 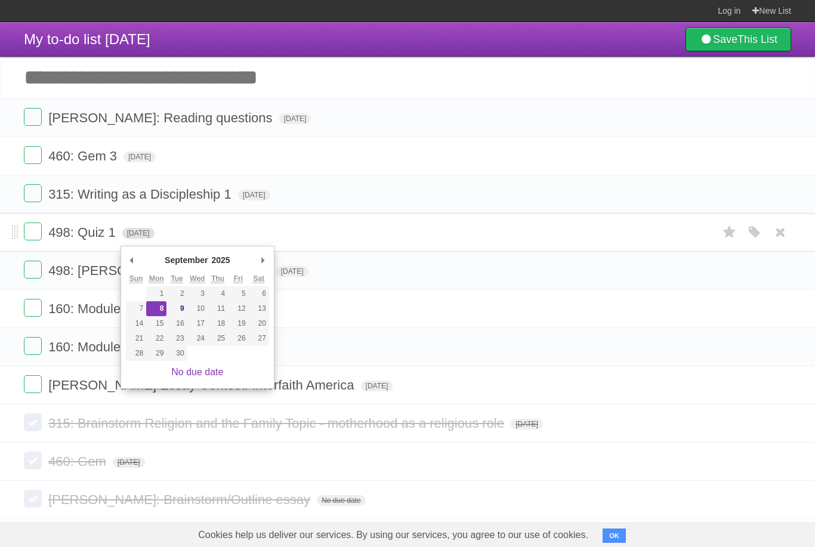 What do you see at coordinates (259, 294) in the screenshot?
I see `button: 6` at bounding box center [259, 294].